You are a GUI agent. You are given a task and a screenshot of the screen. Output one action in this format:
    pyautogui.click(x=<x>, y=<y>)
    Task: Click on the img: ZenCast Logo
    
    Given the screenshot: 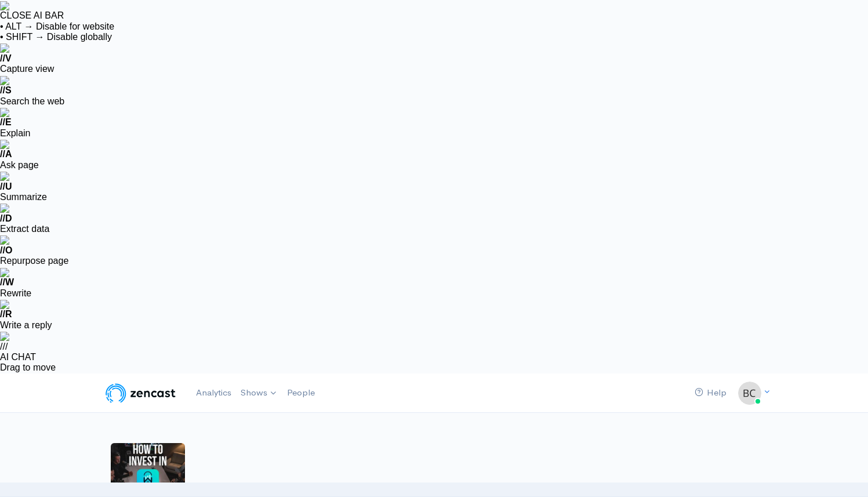 What is the action you would take?
    pyautogui.click(x=140, y=394)
    